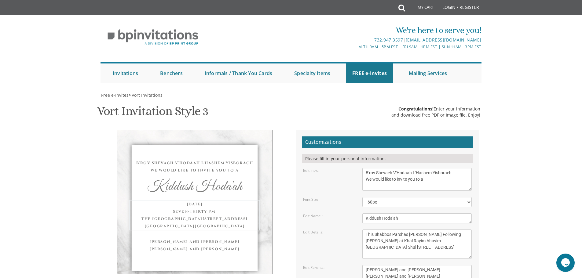 This screenshot has height=278, width=582. What do you see at coordinates (387, 159) in the screenshot?
I see `div: Please fill in your personal information.` at bounding box center [387, 159].